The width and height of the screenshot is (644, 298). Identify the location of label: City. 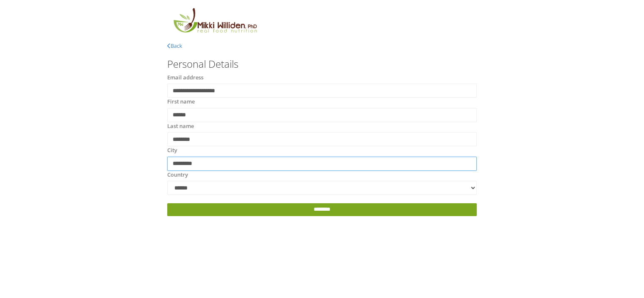
(172, 150).